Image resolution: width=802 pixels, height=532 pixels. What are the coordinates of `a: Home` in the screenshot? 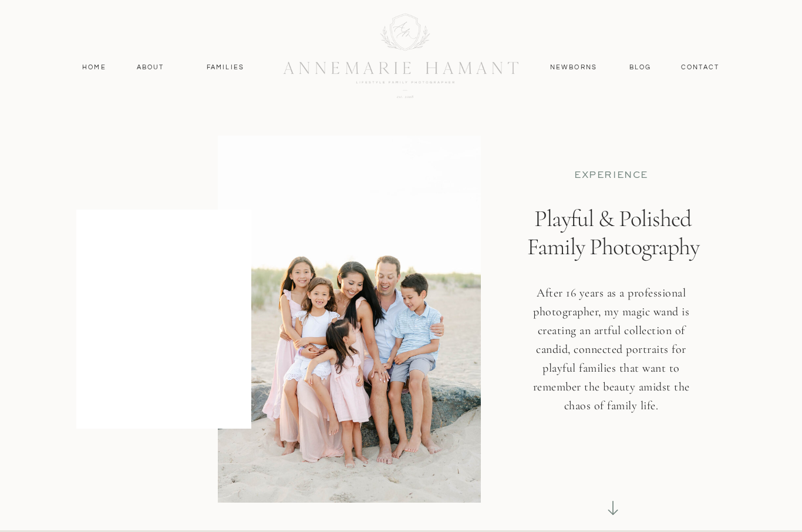 It's located at (94, 67).